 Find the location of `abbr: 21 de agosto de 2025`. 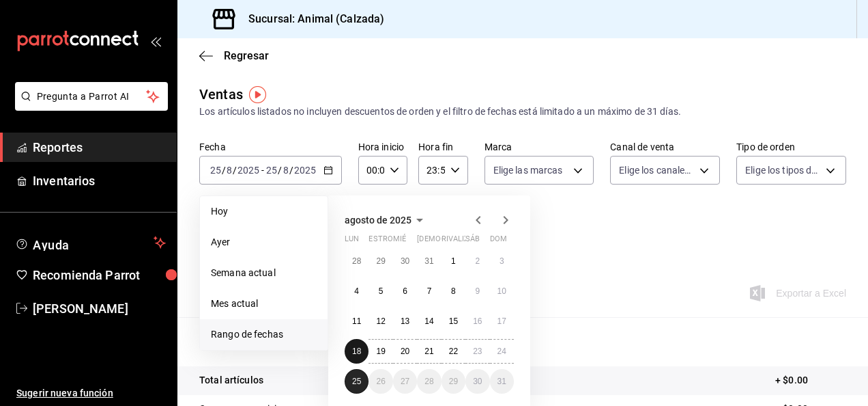

abbr: 21 de agosto de 2025 is located at coordinates (428, 351).